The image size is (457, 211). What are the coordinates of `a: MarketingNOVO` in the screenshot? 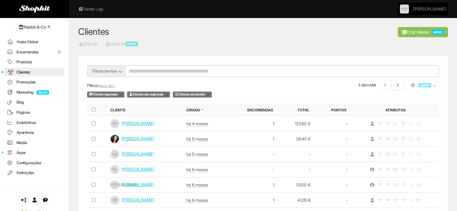 It's located at (34, 92).